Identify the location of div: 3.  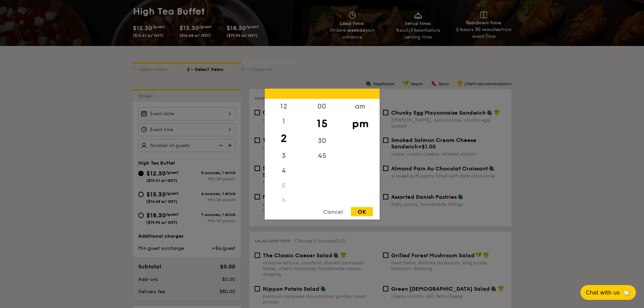
(284, 155).